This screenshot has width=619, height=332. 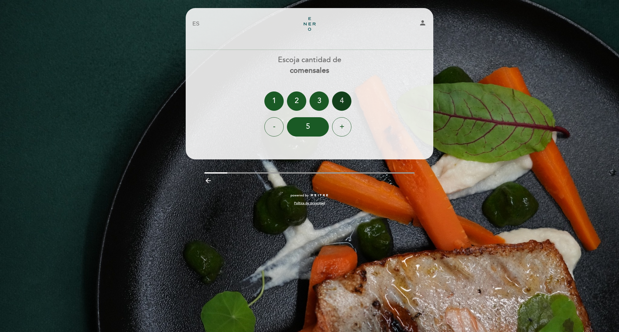 What do you see at coordinates (309, 196) in the screenshot?
I see `a: powered by` at bounding box center [309, 196].